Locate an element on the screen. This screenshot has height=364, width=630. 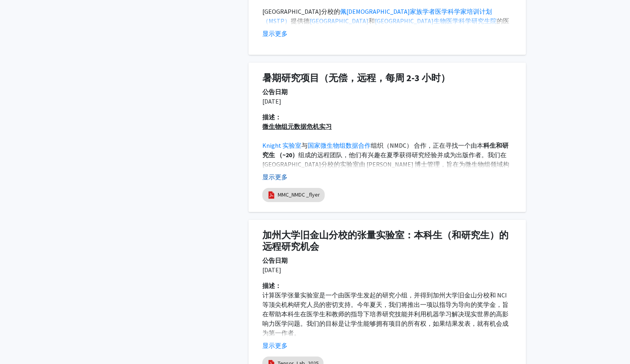
h1: 加州大学旧金山分校的张量实验室：本科生（和研究生）的远程研究机会 is located at coordinates (387, 241).